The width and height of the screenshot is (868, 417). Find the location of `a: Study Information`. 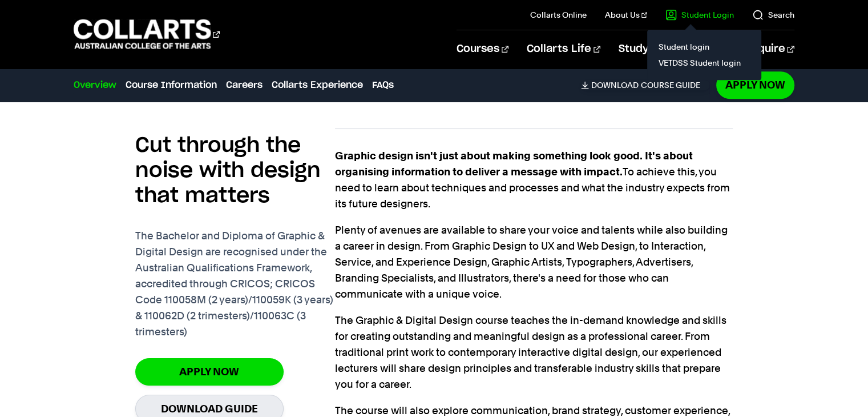

a: Study Information is located at coordinates (672, 49).